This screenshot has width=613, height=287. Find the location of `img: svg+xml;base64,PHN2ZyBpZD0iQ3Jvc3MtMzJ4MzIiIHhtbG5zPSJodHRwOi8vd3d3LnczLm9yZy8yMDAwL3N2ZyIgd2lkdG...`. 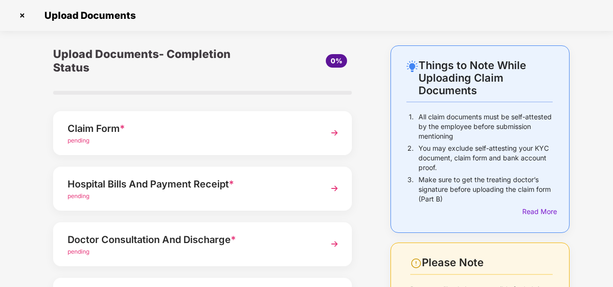

img: svg+xml;base64,PHN2ZyBpZD0iQ3Jvc3MtMzJ4MzIiIHhtbG5zPSJodHRwOi8vd3d3LnczLm9yZy8yMDAwL3N2ZyIgd2lkdG... is located at coordinates (22, 15).